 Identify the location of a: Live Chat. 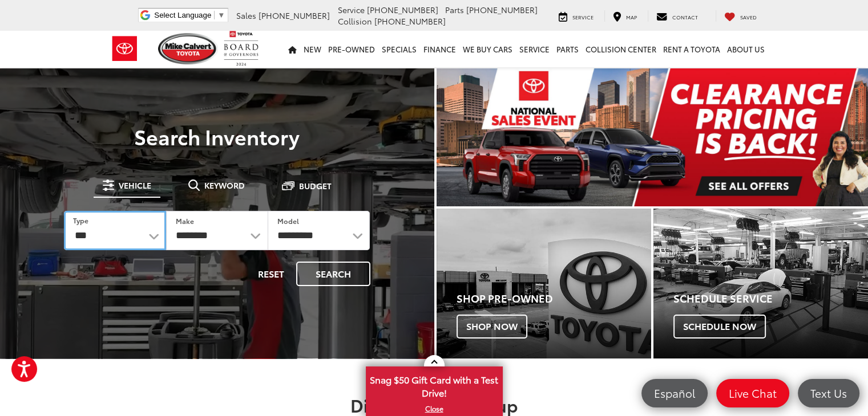
(753, 394).